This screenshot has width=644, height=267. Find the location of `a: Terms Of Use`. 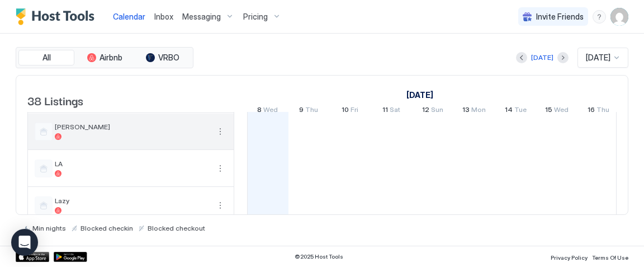

a: Terms Of Use is located at coordinates (610, 256).